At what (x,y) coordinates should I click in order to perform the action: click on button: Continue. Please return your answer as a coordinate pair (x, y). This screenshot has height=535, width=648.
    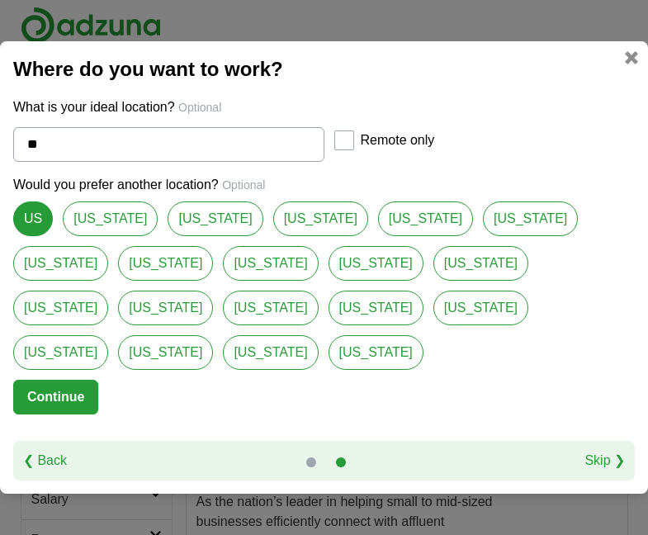
    Looking at the image, I should click on (55, 397).